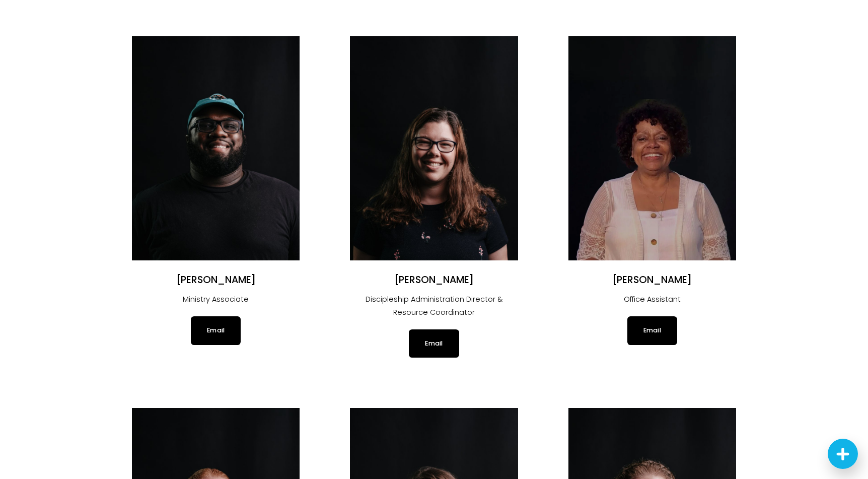 Image resolution: width=868 pixels, height=479 pixels. Describe the element at coordinates (652, 148) in the screenshot. I see `img: Janice Mosley` at that location.